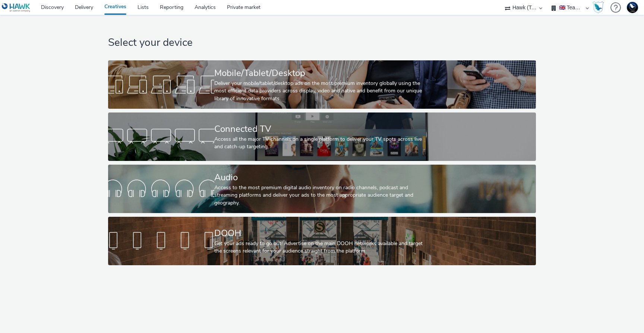  I want to click on div: DOOH, so click(321, 233).